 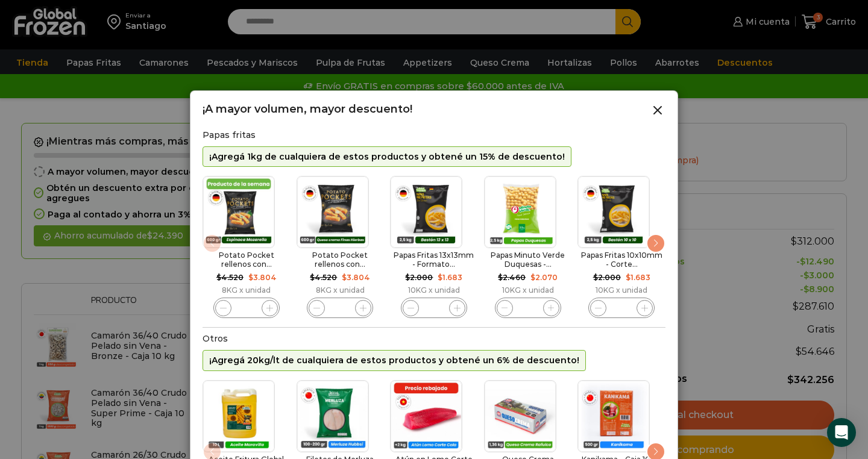 I want to click on div: 2 / 11, so click(x=340, y=247).